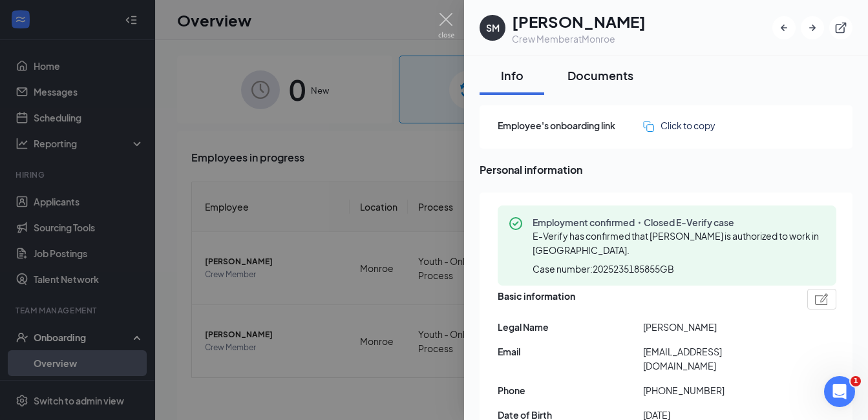 This screenshot has width=868, height=420. Describe the element at coordinates (840, 28) in the screenshot. I see `svg: ExternalLink` at that location.